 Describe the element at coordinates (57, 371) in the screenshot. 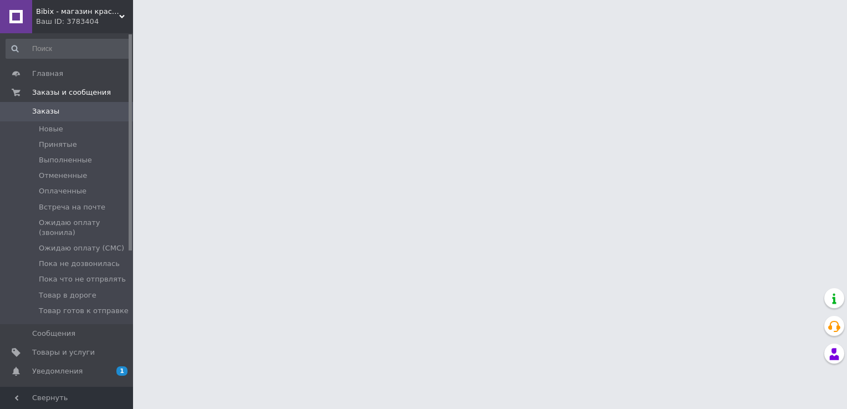

I see `span: Уведомления` at that location.